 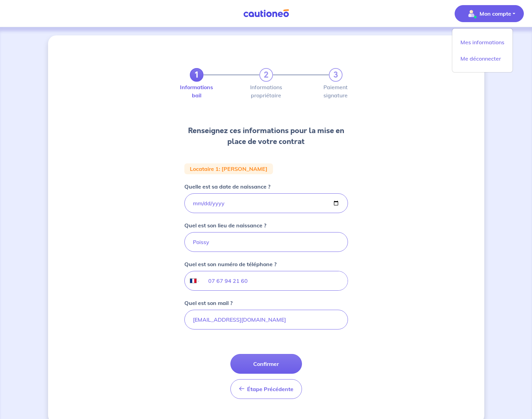 What do you see at coordinates (495, 14) in the screenshot?
I see `p: Mon compte` at bounding box center [495, 14].